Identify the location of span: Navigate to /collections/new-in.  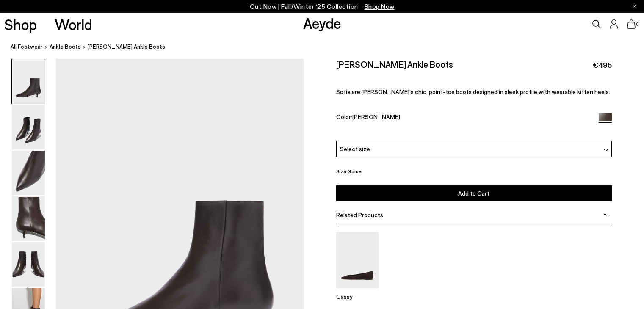
(379, 6).